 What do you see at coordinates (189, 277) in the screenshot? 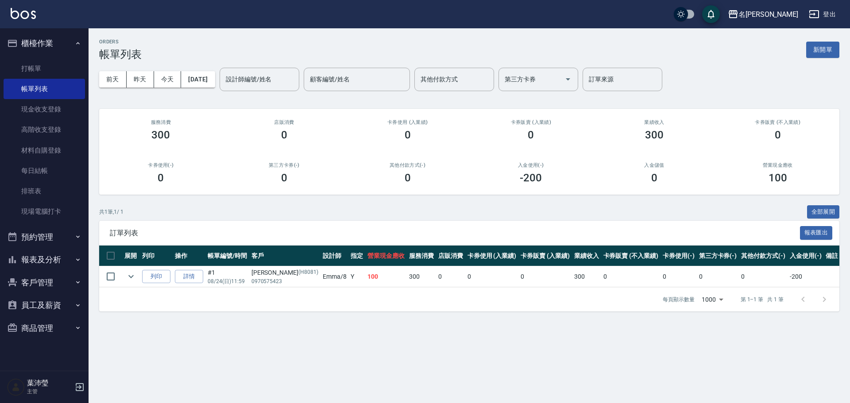
I see `a: 詳情` at bounding box center [189, 277].